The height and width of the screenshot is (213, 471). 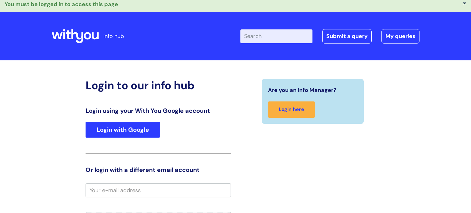 What do you see at coordinates (123, 130) in the screenshot?
I see `a: Login with Google` at bounding box center [123, 130].